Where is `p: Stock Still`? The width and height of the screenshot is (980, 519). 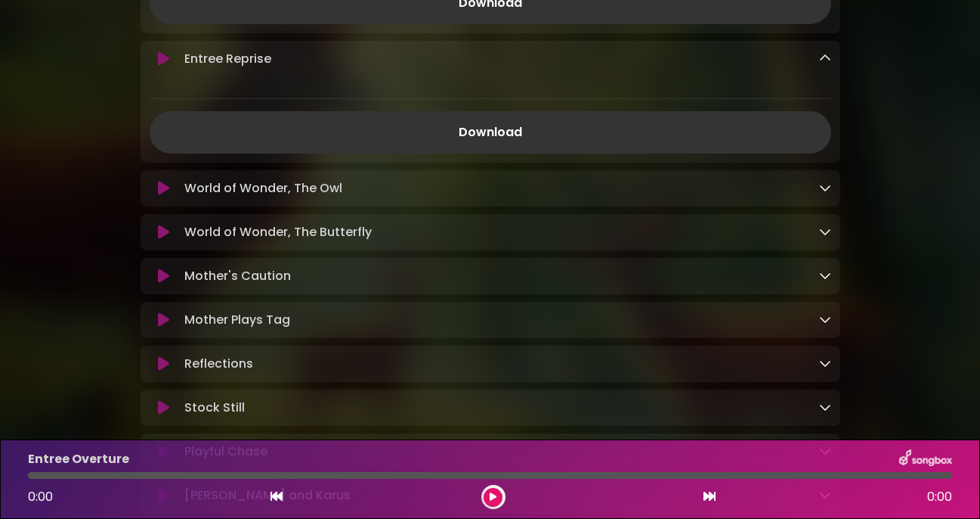 p: Stock Still is located at coordinates (215, 407).